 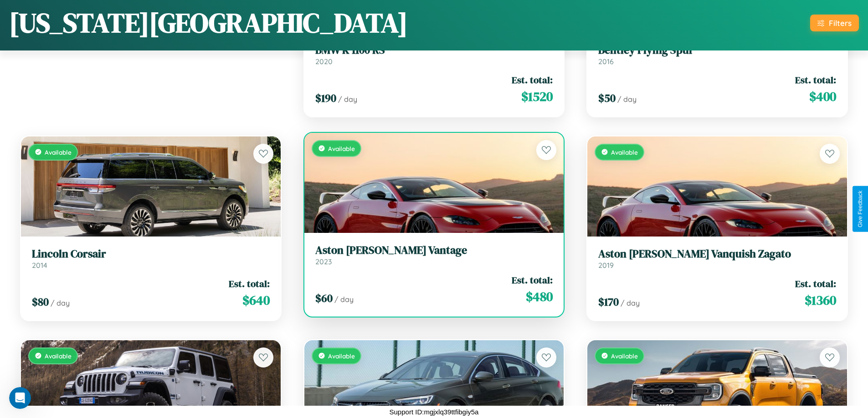 What do you see at coordinates (434, 50) in the screenshot?
I see `h3: BMW K 1100 RS` at bounding box center [434, 50].